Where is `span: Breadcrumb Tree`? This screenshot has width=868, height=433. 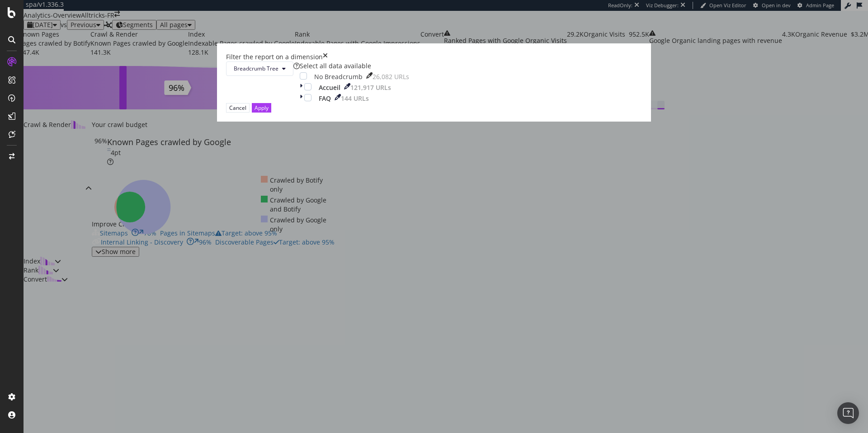
span: Breadcrumb Tree is located at coordinates (256, 68).